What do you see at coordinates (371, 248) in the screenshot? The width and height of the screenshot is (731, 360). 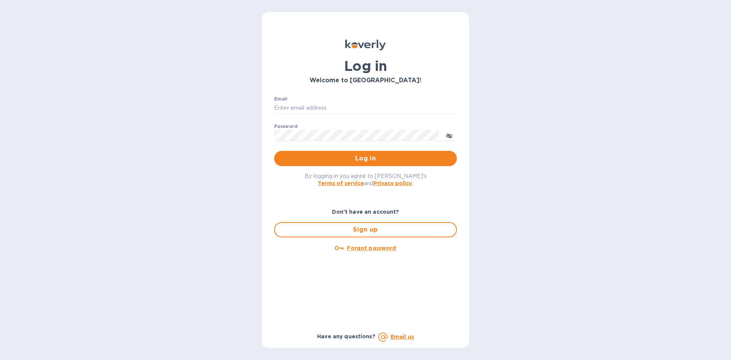 I see `u: Forgot password` at bounding box center [371, 248].